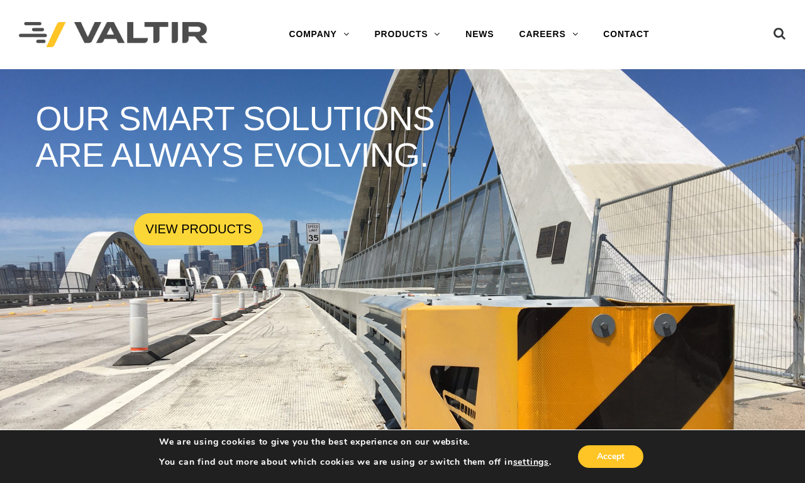 The width and height of the screenshot is (805, 483). I want to click on img: Valtir, so click(113, 35).